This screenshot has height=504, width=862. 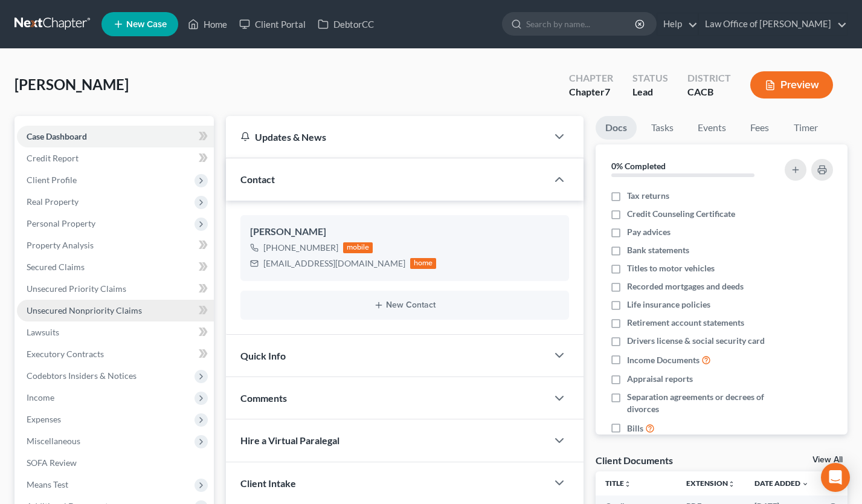 What do you see at coordinates (115, 267) in the screenshot?
I see `a: Secured Claims` at bounding box center [115, 267].